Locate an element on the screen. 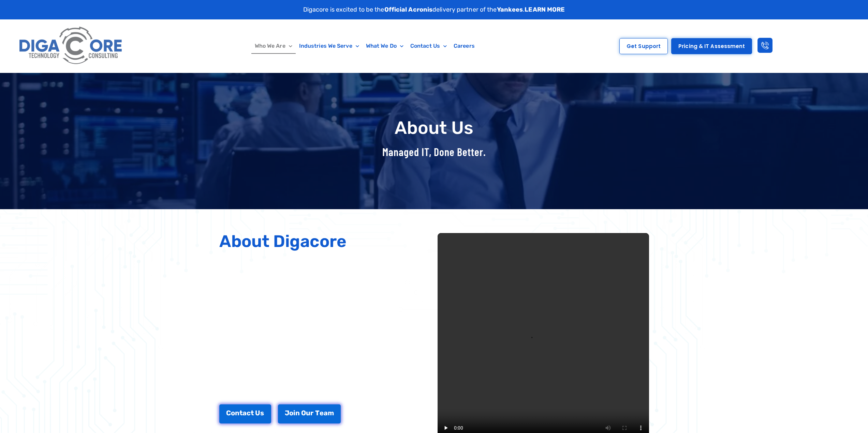 The image size is (868, 433). a: Join Our Team is located at coordinates (309, 414).